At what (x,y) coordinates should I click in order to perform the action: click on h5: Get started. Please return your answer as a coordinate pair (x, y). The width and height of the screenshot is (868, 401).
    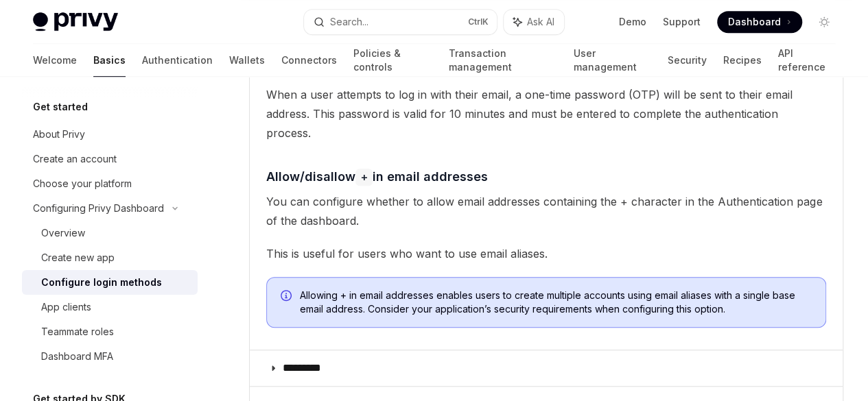
    Looking at the image, I should click on (61, 107).